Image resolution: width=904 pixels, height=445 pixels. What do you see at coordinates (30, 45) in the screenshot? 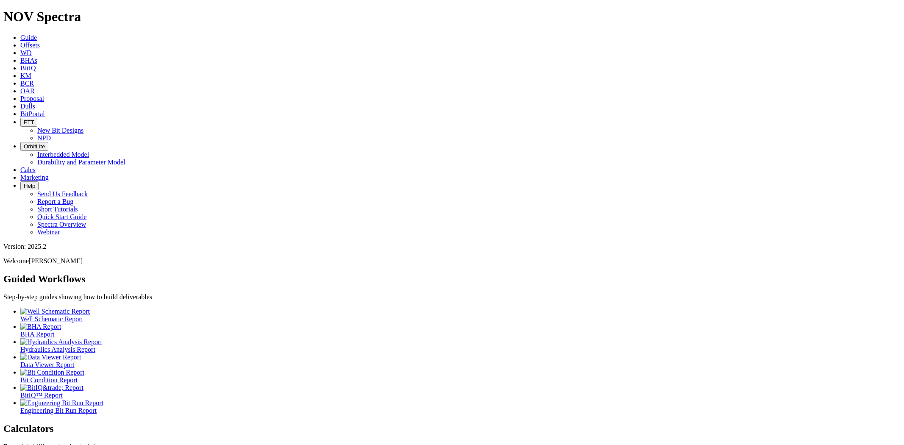
I see `span: Offsets` at bounding box center [30, 45].